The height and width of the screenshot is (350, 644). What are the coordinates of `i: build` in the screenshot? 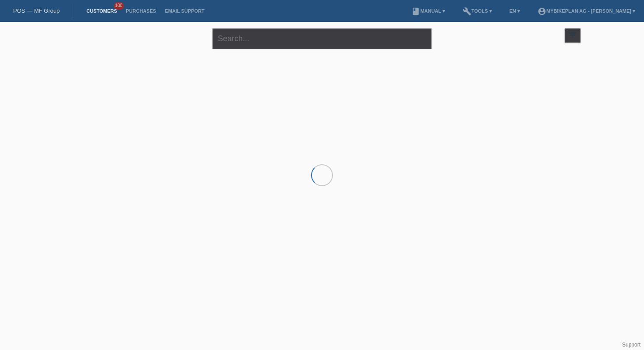 It's located at (467, 11).